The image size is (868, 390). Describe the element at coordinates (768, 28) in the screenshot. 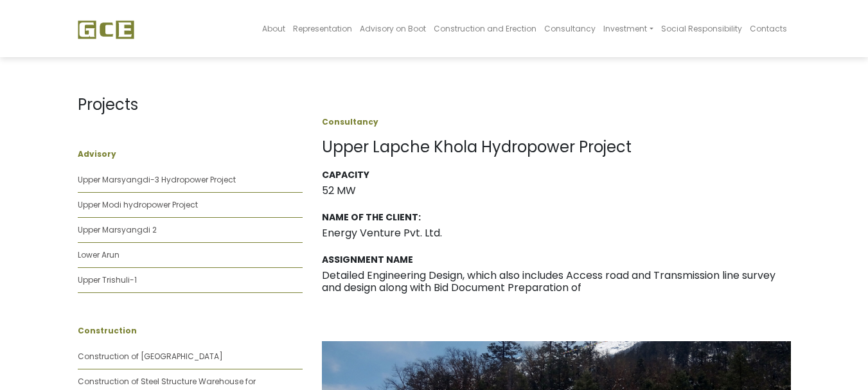

I see `a: Contacts` at that location.